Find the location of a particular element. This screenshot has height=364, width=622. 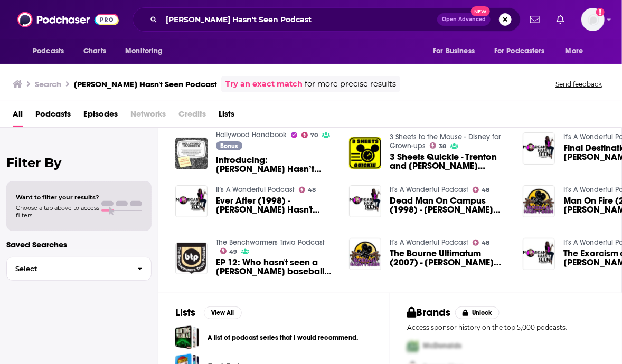

input: Search podcasts, credits, & more... is located at coordinates (300, 20).